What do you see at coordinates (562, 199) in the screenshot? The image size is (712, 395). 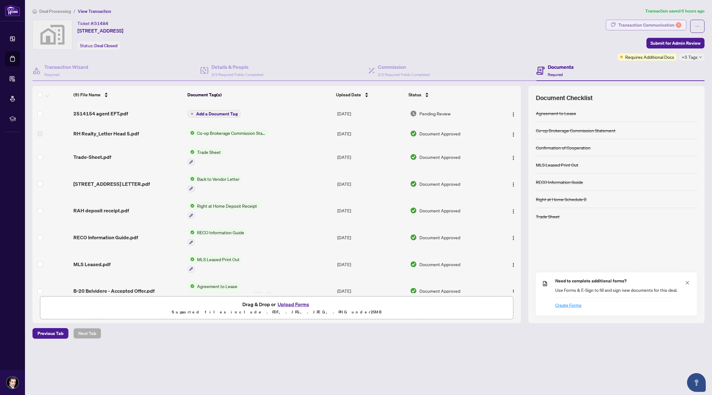 I see `div: Right at Home Schedule B` at bounding box center [562, 199].